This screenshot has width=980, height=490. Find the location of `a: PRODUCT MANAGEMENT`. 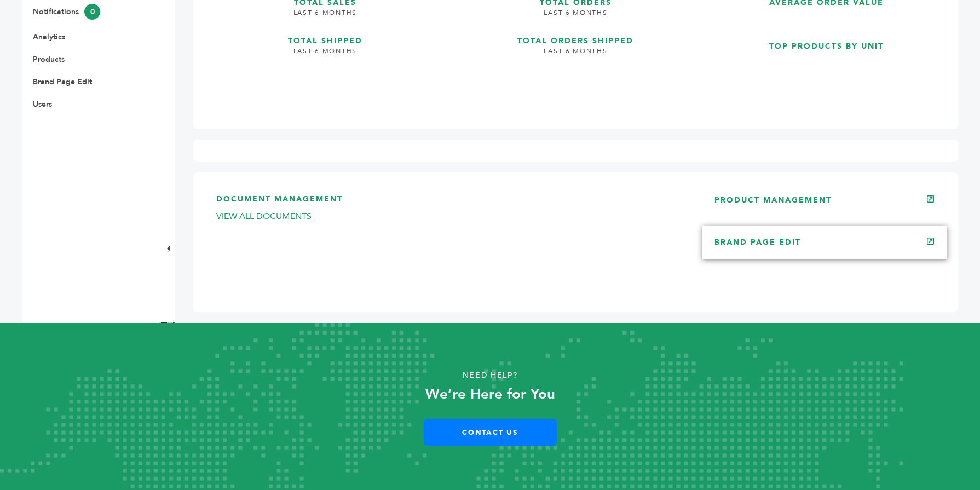

a: PRODUCT MANAGEMENT is located at coordinates (774, 200).